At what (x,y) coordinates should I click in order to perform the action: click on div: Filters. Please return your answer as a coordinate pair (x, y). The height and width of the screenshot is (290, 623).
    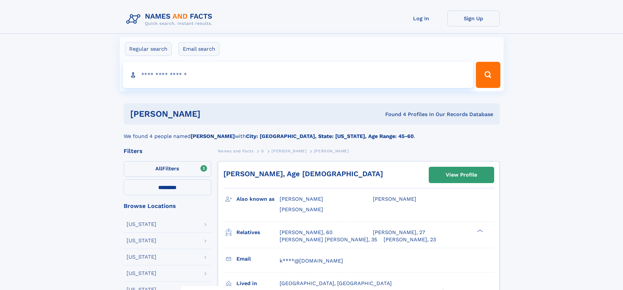
    Looking at the image, I should click on (167, 151).